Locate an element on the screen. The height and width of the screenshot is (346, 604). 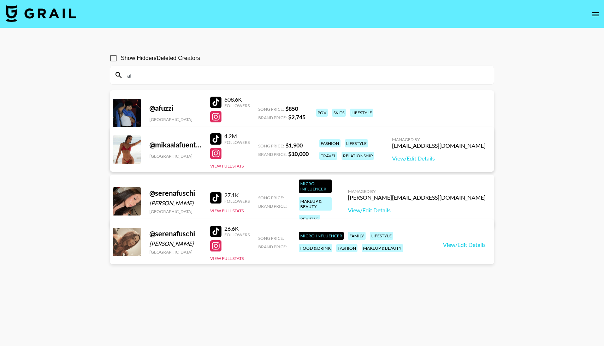
div: 608.6K is located at coordinates (237, 100).